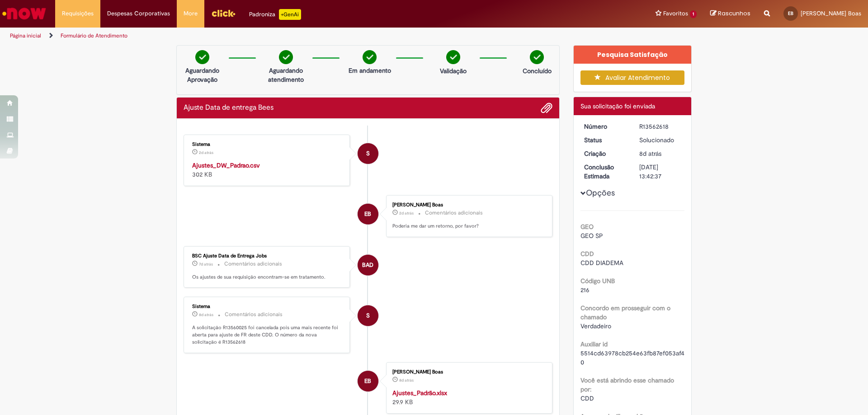 This screenshot has width=868, height=415. I want to click on div: Pesquisa Satisfação, so click(632, 55).